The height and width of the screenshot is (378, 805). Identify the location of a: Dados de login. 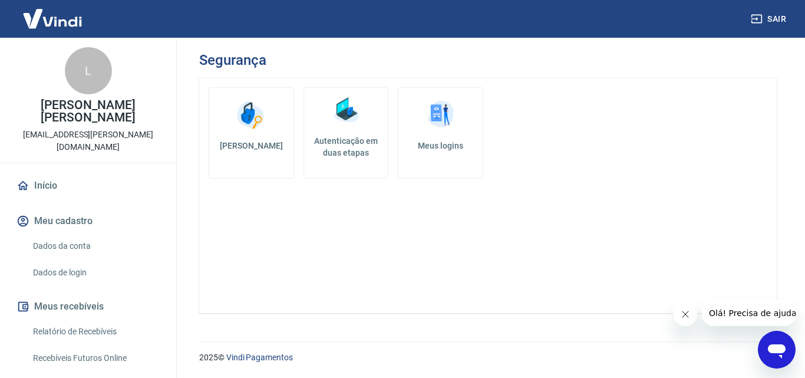
(95, 272).